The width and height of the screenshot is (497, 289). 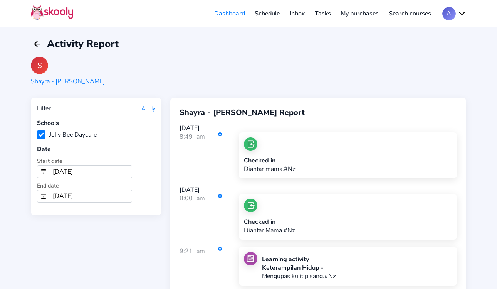 What do you see at coordinates (91, 196) in the screenshot?
I see `input: To Date` at bounding box center [91, 196].